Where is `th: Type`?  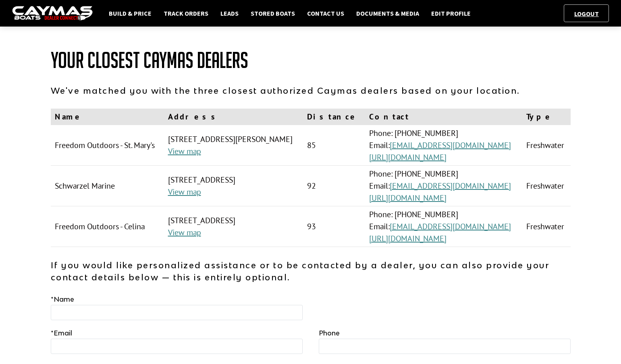 th: Type is located at coordinates (546, 117).